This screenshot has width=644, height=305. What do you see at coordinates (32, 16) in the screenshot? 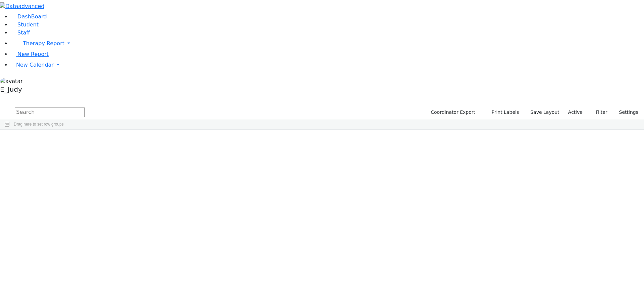
I see `span: DashBoard` at bounding box center [32, 16].